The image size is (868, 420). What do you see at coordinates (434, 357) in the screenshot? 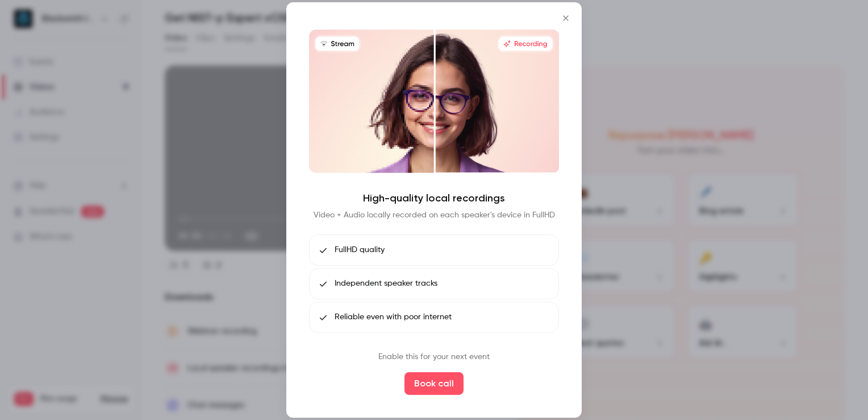
I see `p: Enable this for your next event` at bounding box center [434, 357].